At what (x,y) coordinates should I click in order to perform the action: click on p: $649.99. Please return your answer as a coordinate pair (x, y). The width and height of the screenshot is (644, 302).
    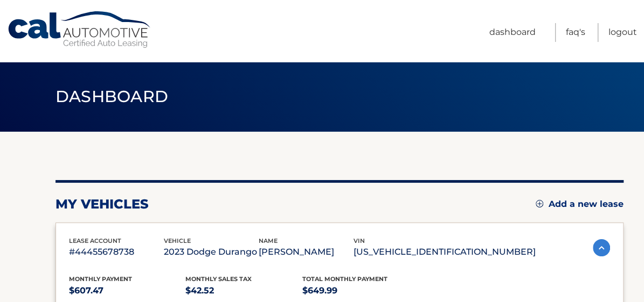
    Looking at the image, I should click on (361, 291).